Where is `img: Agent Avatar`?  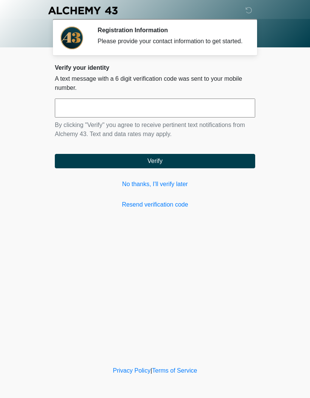 img: Agent Avatar is located at coordinates (72, 38).